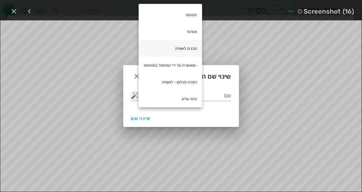 The width and height of the screenshot is (362, 192). I want to click on div: סטטוס, so click(170, 15).